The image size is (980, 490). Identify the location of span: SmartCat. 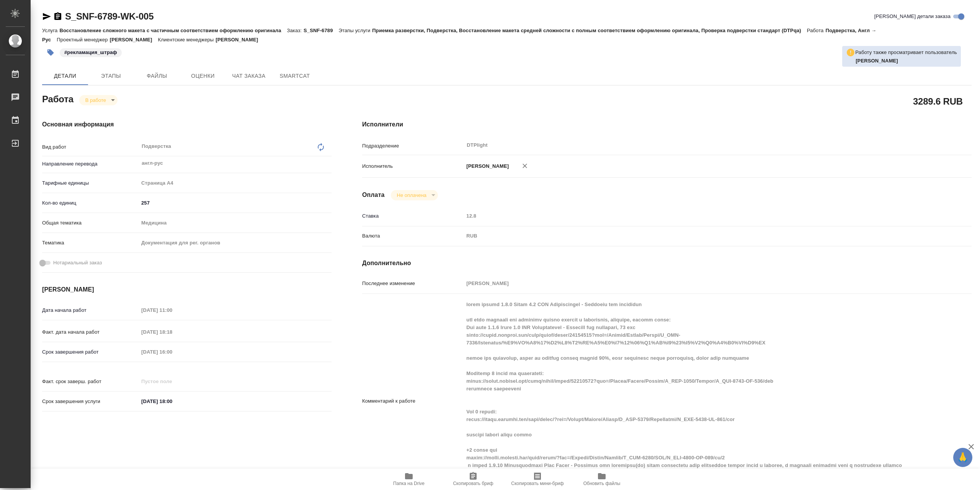
(295, 76).